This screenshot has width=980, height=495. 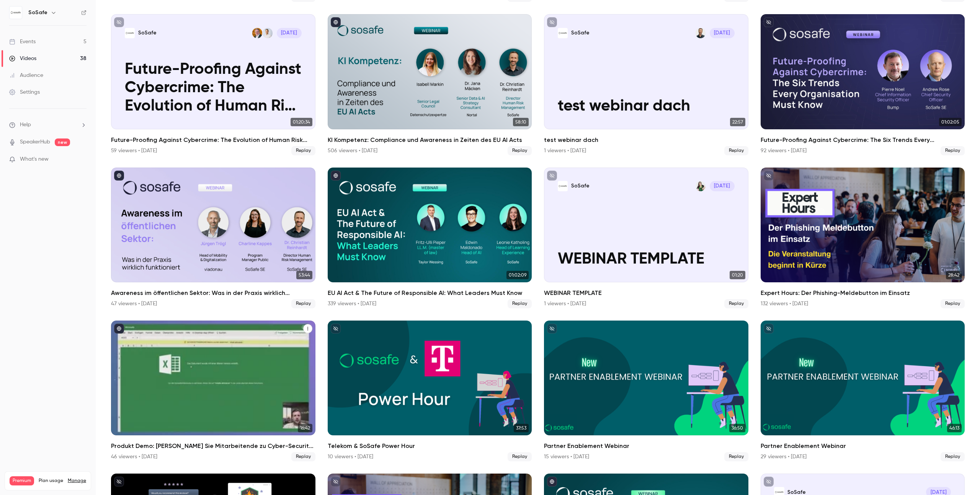 What do you see at coordinates (517, 275) in the screenshot?
I see `span: 01:02:09` at bounding box center [517, 275].